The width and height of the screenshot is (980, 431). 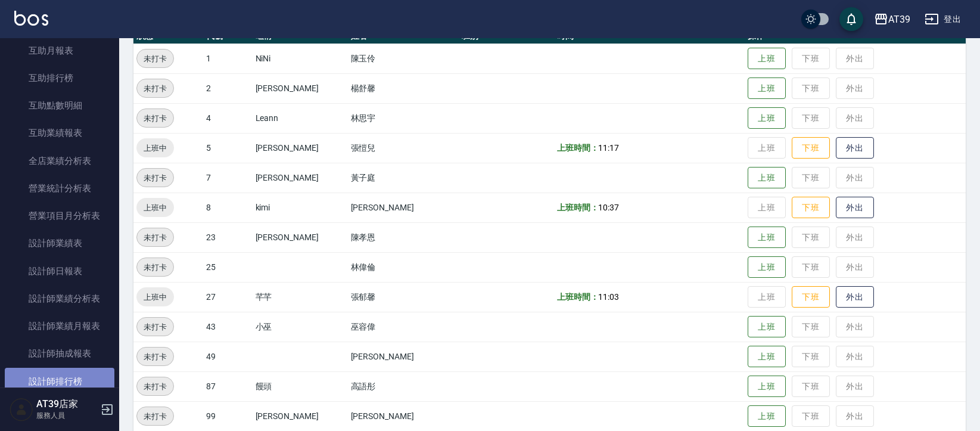 What do you see at coordinates (60, 216) in the screenshot?
I see `a: 營業項目月分析表` at bounding box center [60, 216].